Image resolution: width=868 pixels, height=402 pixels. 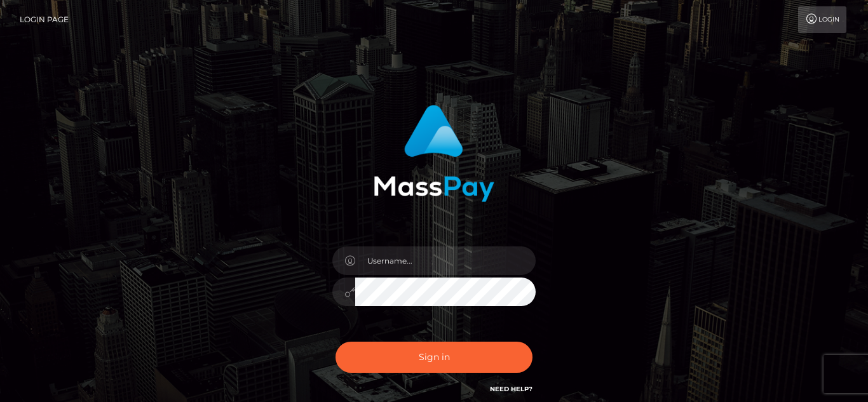 I want to click on a: Need Help?, so click(x=511, y=389).